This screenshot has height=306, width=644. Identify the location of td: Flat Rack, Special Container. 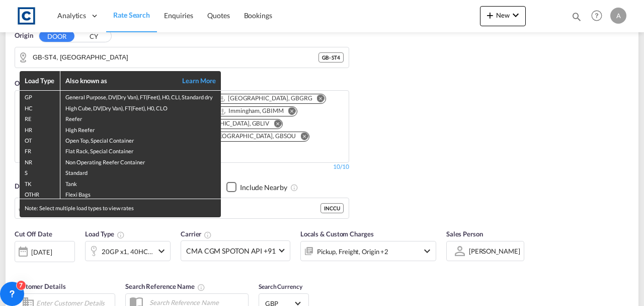
(140, 150).